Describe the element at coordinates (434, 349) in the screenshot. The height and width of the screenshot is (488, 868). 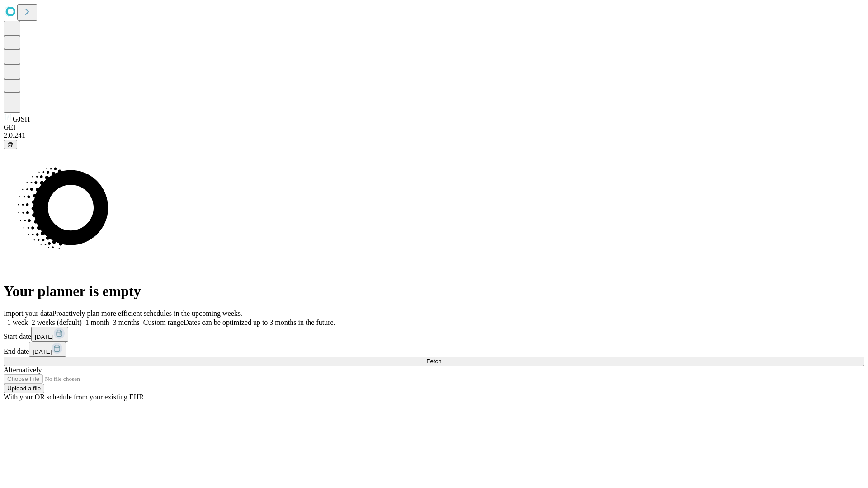
I see `div: End date` at that location.